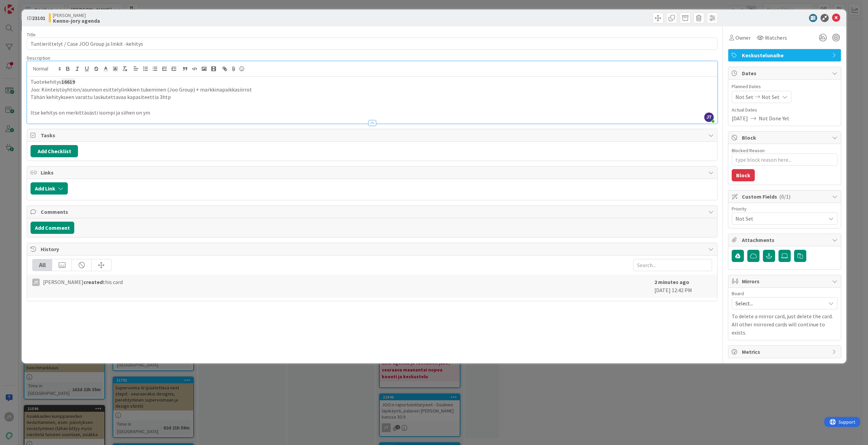 This screenshot has height=445, width=868. I want to click on span: Links, so click(372, 173).